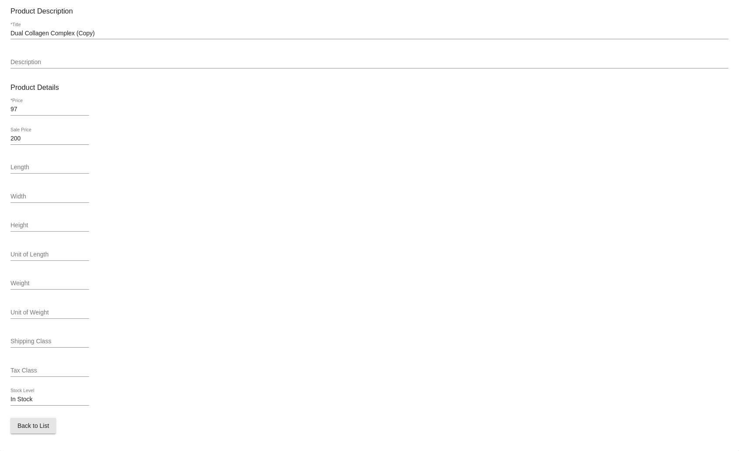  What do you see at coordinates (369, 11) in the screenshot?
I see `h3: Product Description` at bounding box center [369, 11].